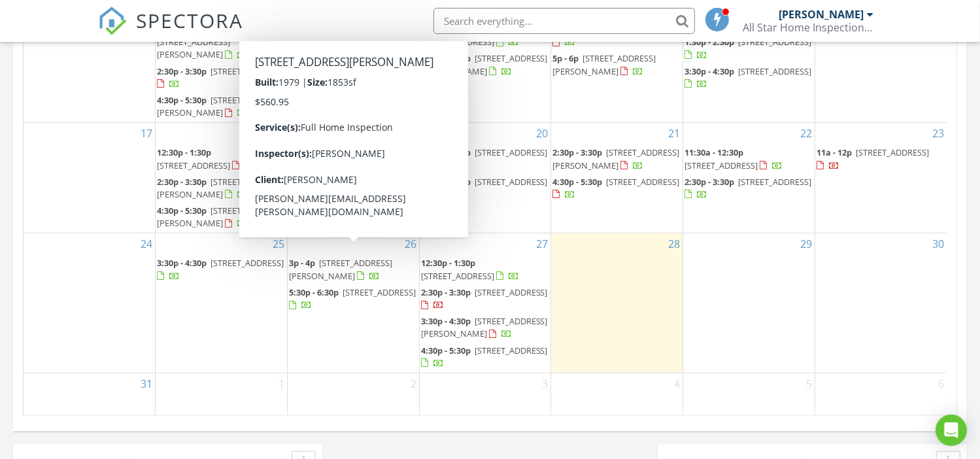 The width and height of the screenshot is (980, 459). I want to click on span: 5:30p - 6:30p, so click(314, 293).